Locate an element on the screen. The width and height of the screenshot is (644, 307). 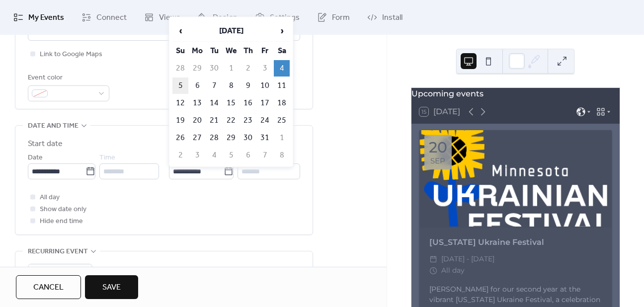
td: 25 is located at coordinates (282, 120).